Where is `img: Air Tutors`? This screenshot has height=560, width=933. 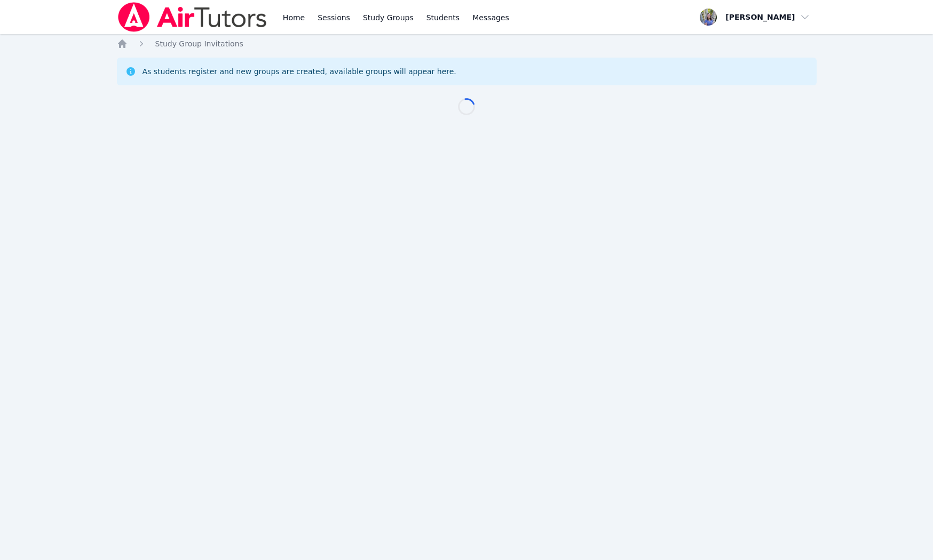 img: Air Tutors is located at coordinates (192, 17).